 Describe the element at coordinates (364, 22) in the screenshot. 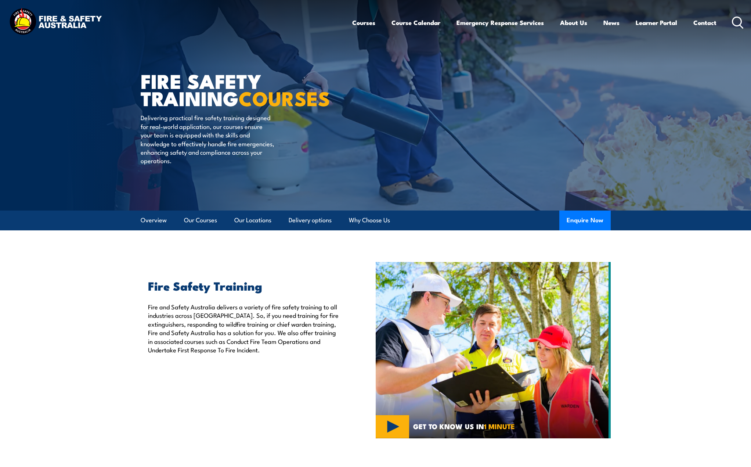

I see `a: Courses` at that location.